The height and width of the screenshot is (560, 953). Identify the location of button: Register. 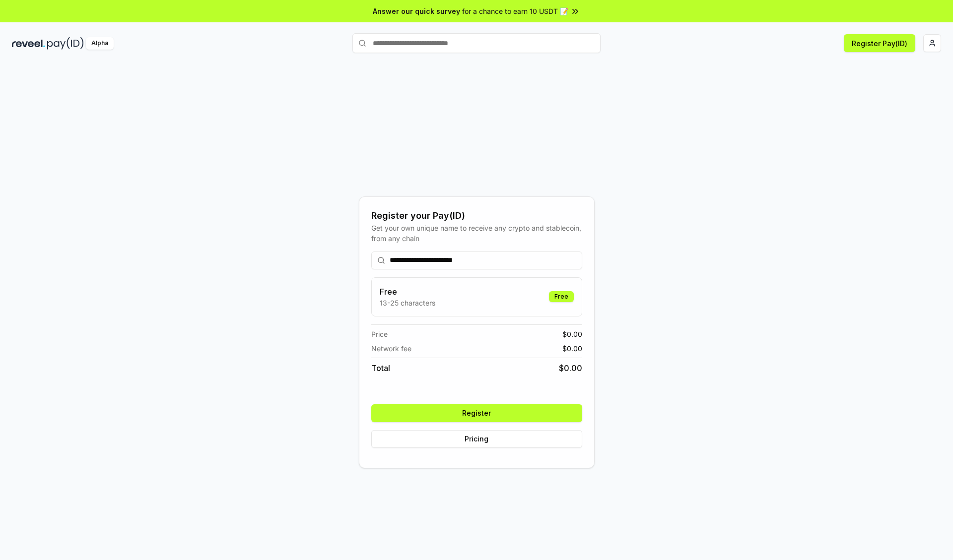
(476, 413).